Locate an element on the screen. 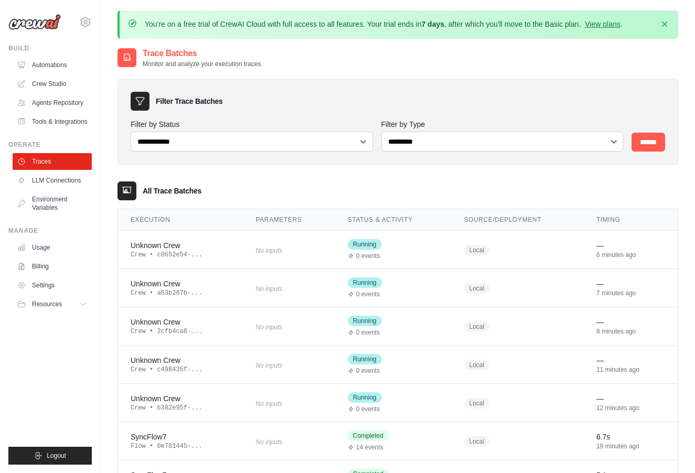  div: Build is located at coordinates (50, 48).